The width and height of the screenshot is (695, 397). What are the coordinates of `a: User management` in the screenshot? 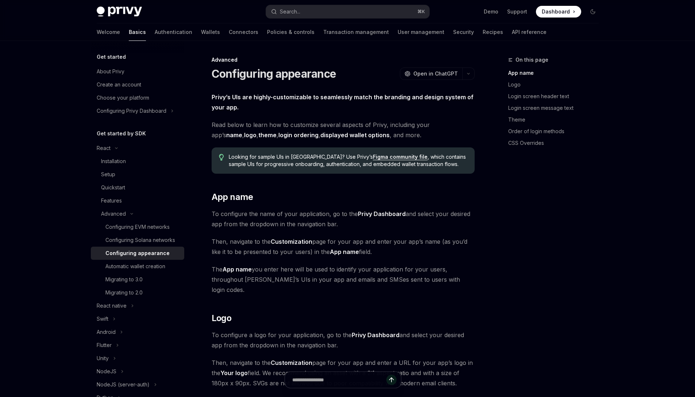 It's located at (421, 32).